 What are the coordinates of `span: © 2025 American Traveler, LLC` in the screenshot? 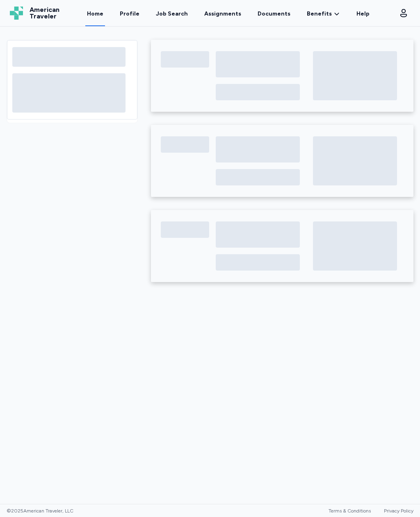 It's located at (40, 511).